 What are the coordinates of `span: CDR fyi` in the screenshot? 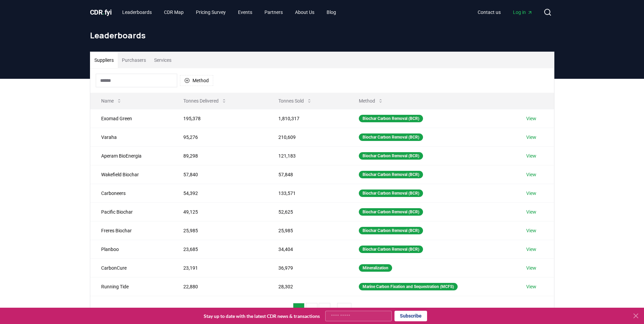 It's located at (101, 13).